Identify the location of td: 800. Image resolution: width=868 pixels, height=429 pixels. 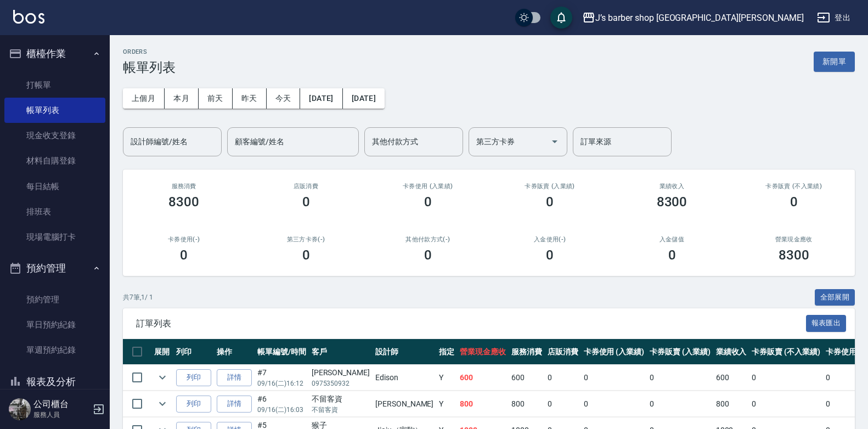
(483, 404).